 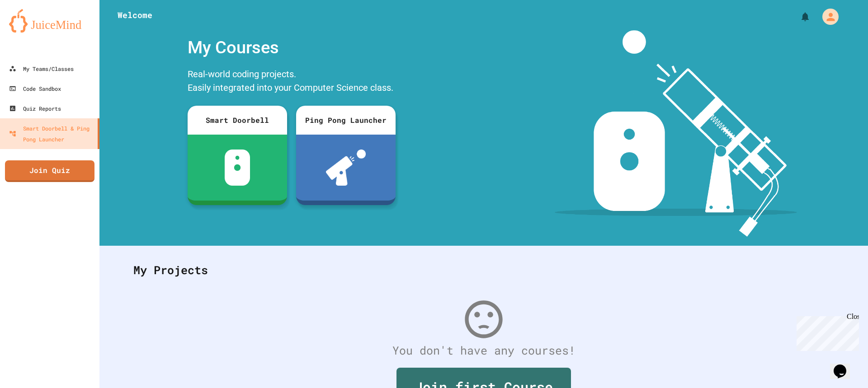 I want to click on div: You don't have any courses!, so click(x=484, y=351).